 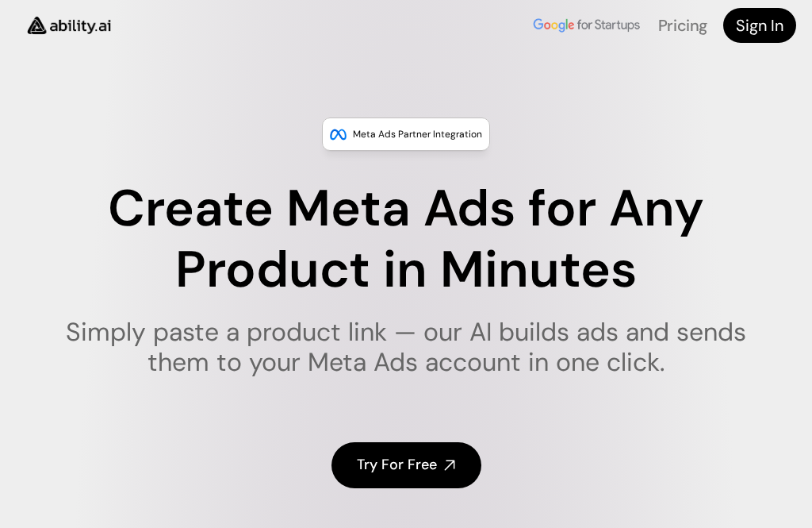 I want to click on a: Try For Free, so click(x=406, y=465).